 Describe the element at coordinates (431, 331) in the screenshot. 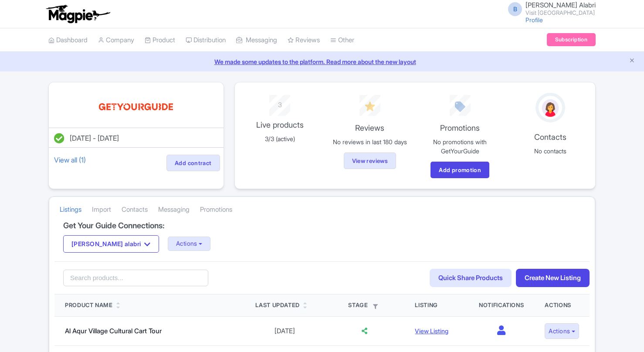

I see `a: View Listing` at that location.